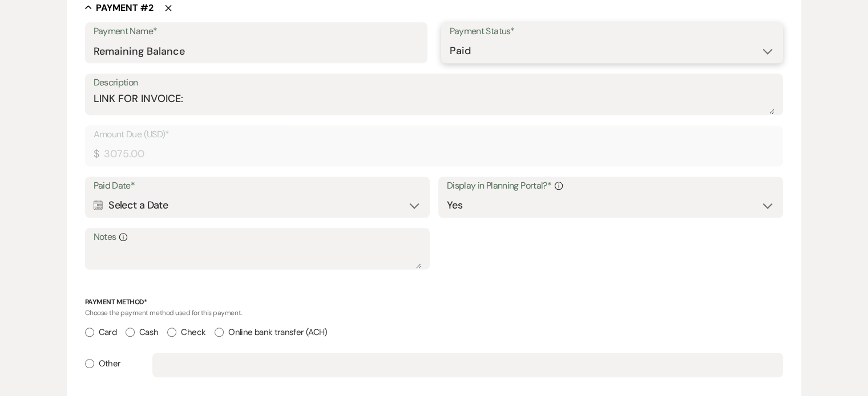  What do you see at coordinates (124, 8) in the screenshot?
I see `h5: Payment # 2` at bounding box center [124, 8].